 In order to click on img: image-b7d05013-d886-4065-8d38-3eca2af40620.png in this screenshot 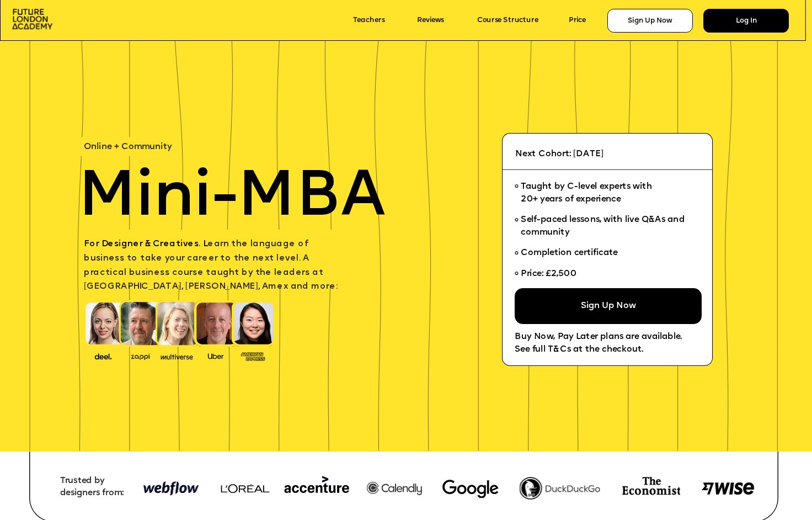, I will do `click(176, 356)`.